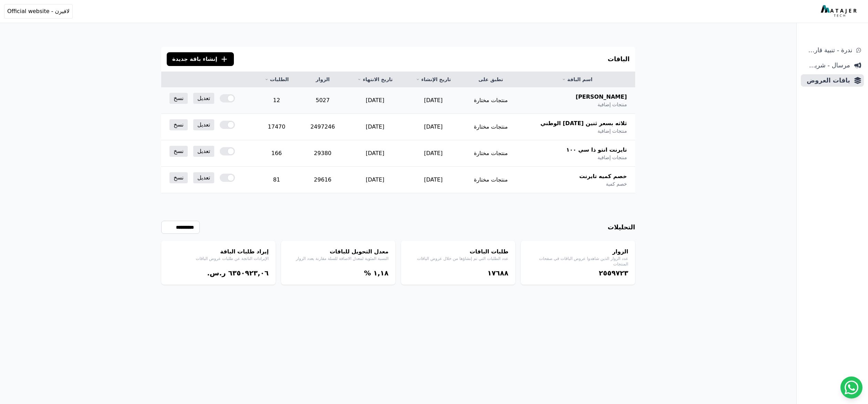 This screenshot has height=404, width=868. I want to click on a: تاريخ الإنشاء, so click(434, 80).